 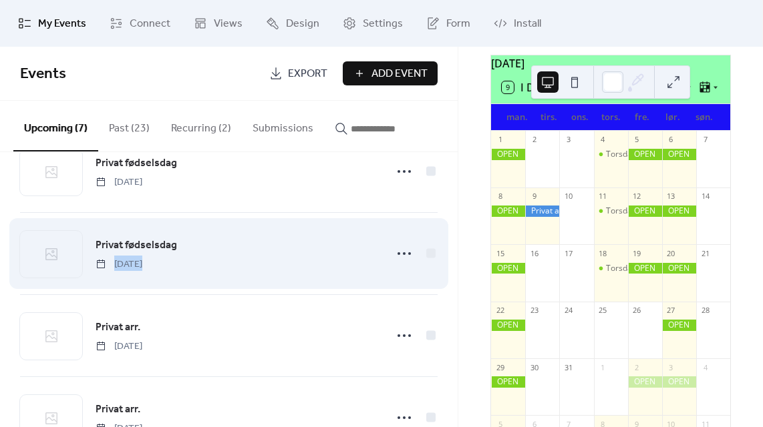 I want to click on button: Past (23), so click(x=129, y=126).